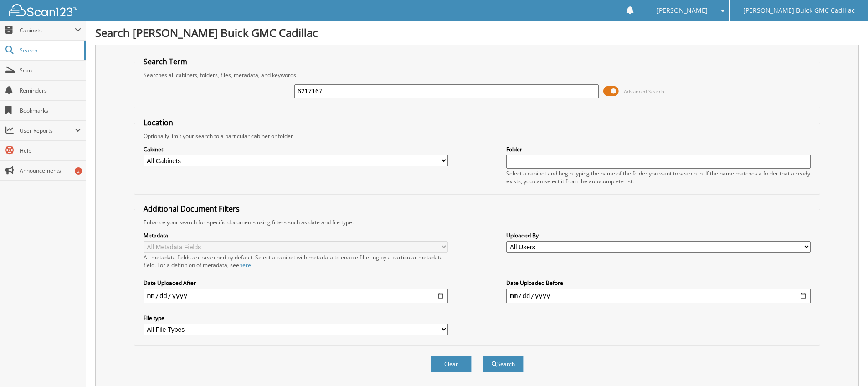  I want to click on label: Metadata, so click(296, 236).